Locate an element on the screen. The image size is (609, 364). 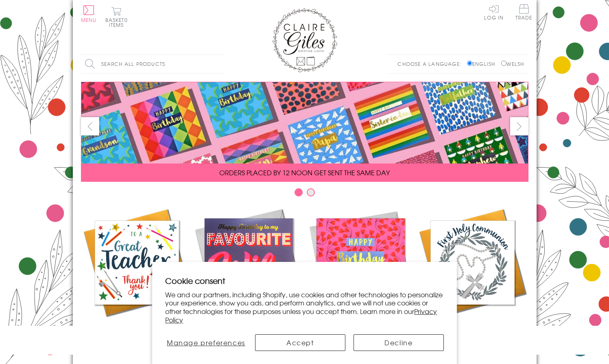
button: Manage preferences is located at coordinates (206, 343).